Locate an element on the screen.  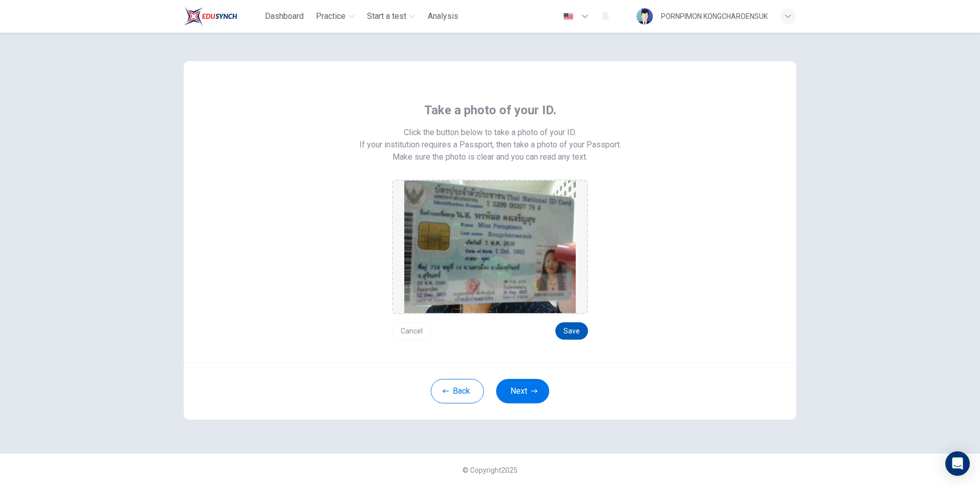
div: Open Intercom Messenger is located at coordinates (957, 463).